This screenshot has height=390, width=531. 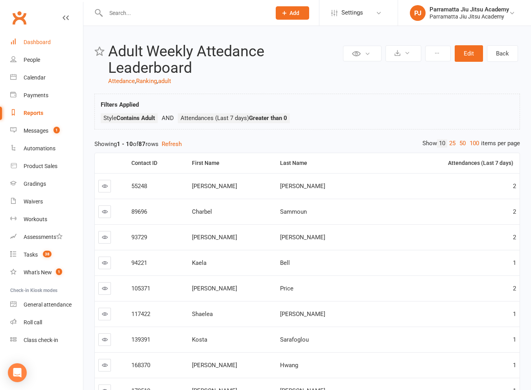 What do you see at coordinates (333, 163) in the screenshot?
I see `div: Last Name` at bounding box center [333, 163].